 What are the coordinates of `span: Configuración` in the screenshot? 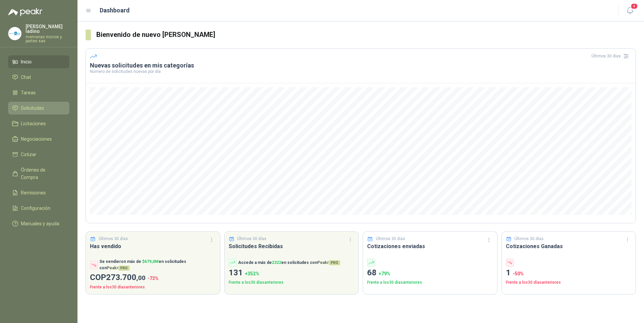 It's located at (36, 209).